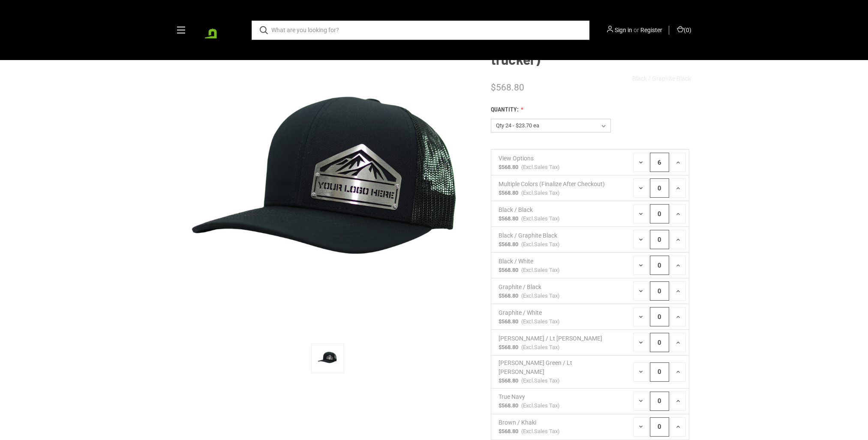 The width and height of the screenshot is (868, 440). I want to click on a: Cart with 0 items, so click(683, 30).